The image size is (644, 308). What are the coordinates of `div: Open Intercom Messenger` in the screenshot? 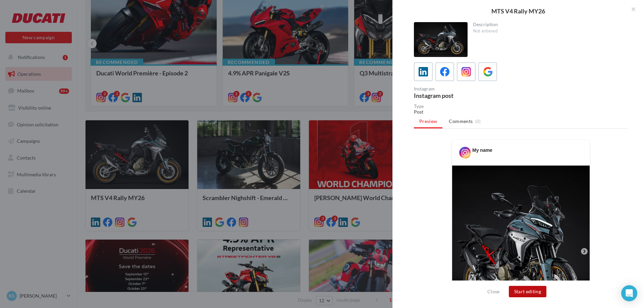 It's located at (629, 294).